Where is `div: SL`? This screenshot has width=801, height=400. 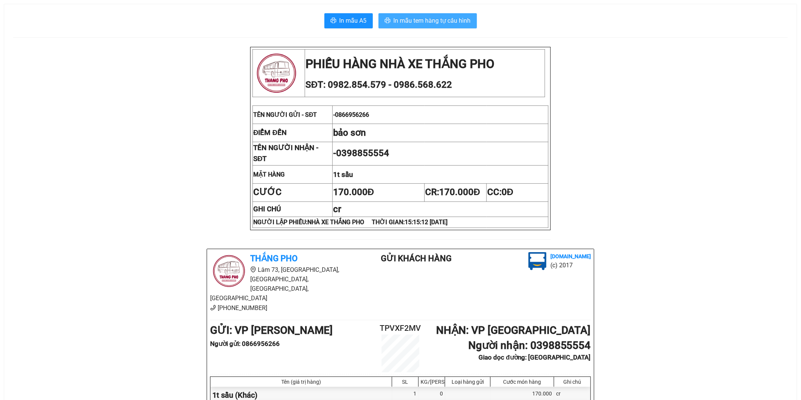 div: SL is located at coordinates (405, 382).